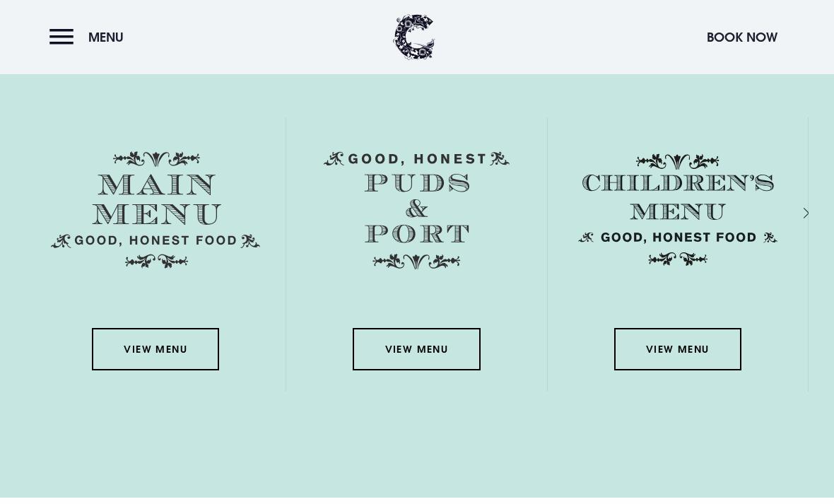 The height and width of the screenshot is (504, 834). Describe the element at coordinates (155, 210) in the screenshot. I see `img: Menu main menu` at that location.